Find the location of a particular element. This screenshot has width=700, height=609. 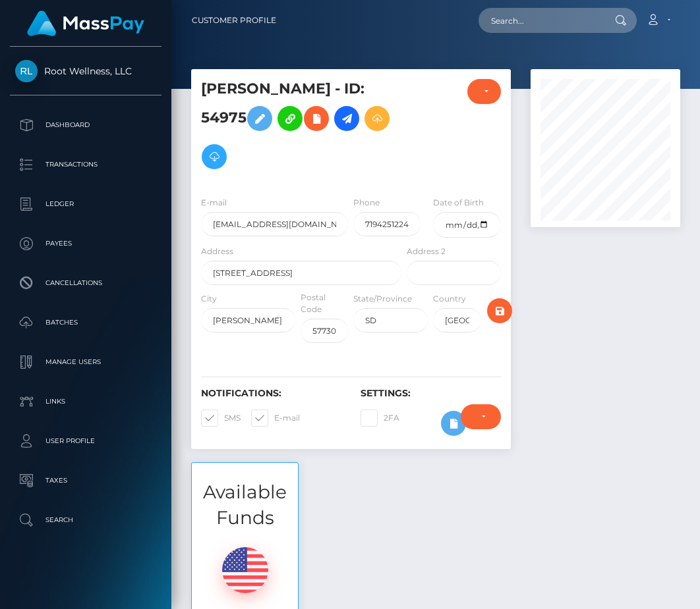

a: Taxes is located at coordinates (86, 481).